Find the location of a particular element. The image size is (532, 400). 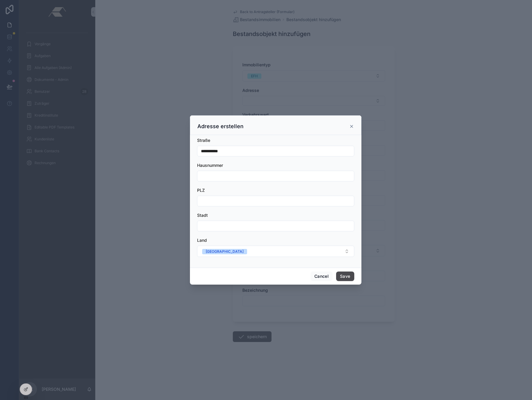

span: Stadt is located at coordinates (202, 215).